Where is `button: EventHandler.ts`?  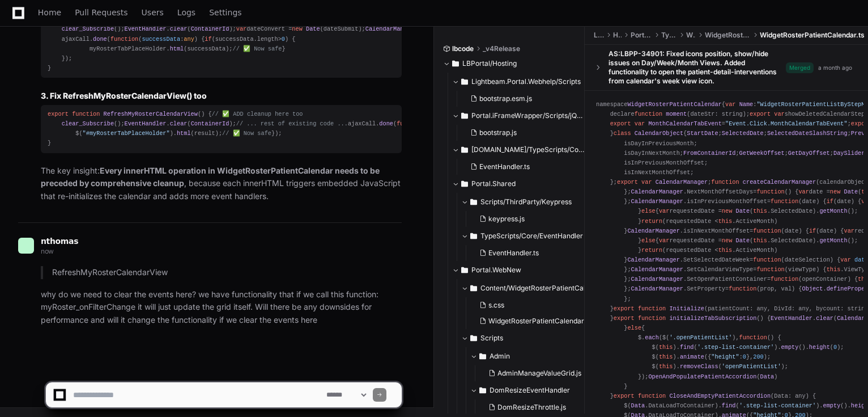
button: EventHandler.ts is located at coordinates (526, 253).